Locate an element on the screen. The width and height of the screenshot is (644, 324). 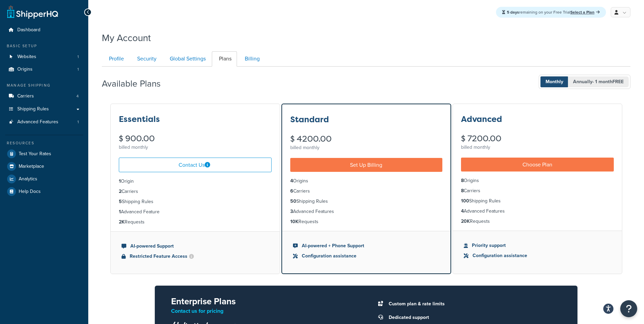
h3: Standard is located at coordinates (310, 120).